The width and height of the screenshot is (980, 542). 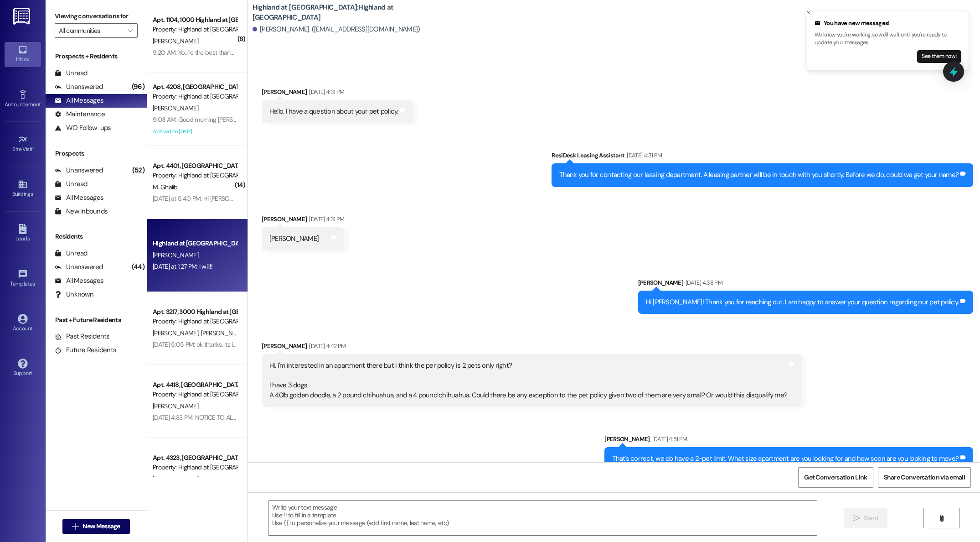 What do you see at coordinates (23, 144) in the screenshot?
I see `a: Site Visit •` at bounding box center [23, 144].